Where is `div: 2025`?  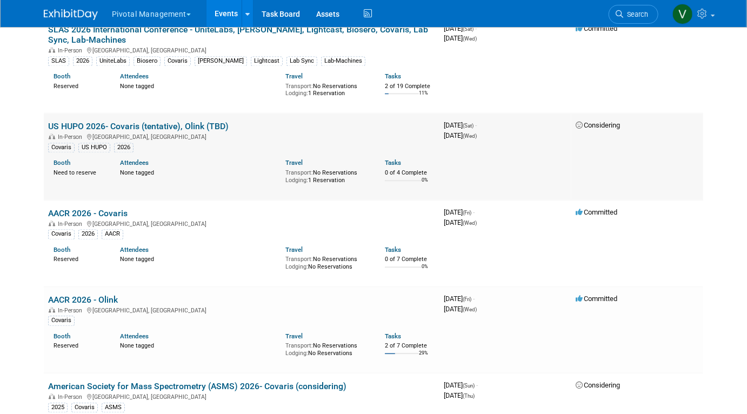 div: 2025 is located at coordinates (58, 408).